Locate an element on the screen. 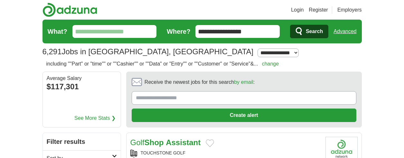 The width and height of the screenshot is (404, 158). span: Search is located at coordinates (314, 32).